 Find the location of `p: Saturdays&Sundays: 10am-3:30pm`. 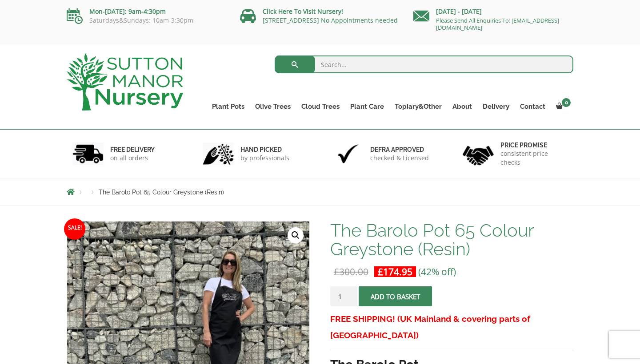

p: Saturdays&Sundays: 10am-3:30pm is located at coordinates (147, 20).